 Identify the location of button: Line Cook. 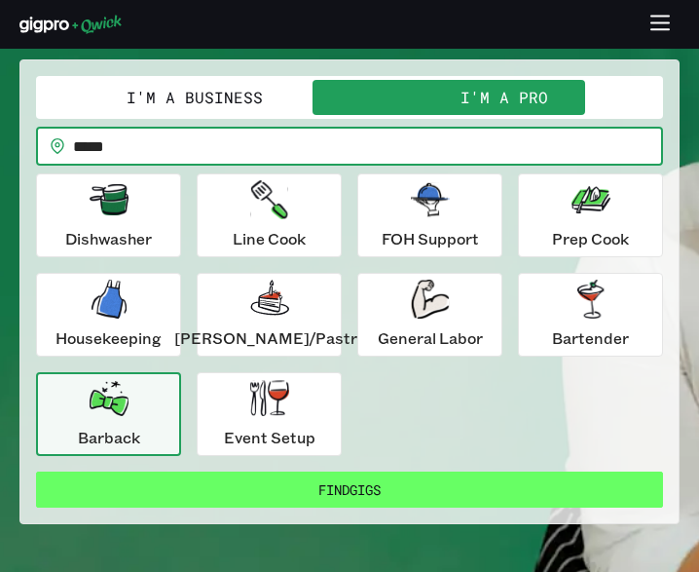
(269, 215).